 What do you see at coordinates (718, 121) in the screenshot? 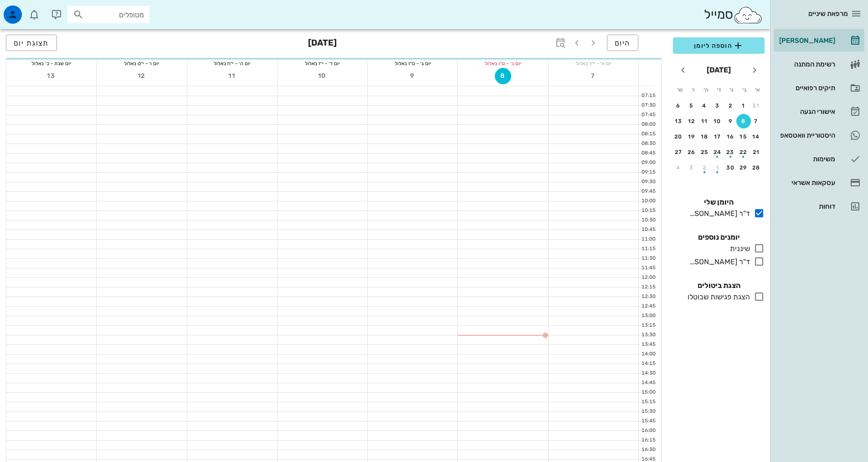
I see `button: 10` at bounding box center [718, 121].